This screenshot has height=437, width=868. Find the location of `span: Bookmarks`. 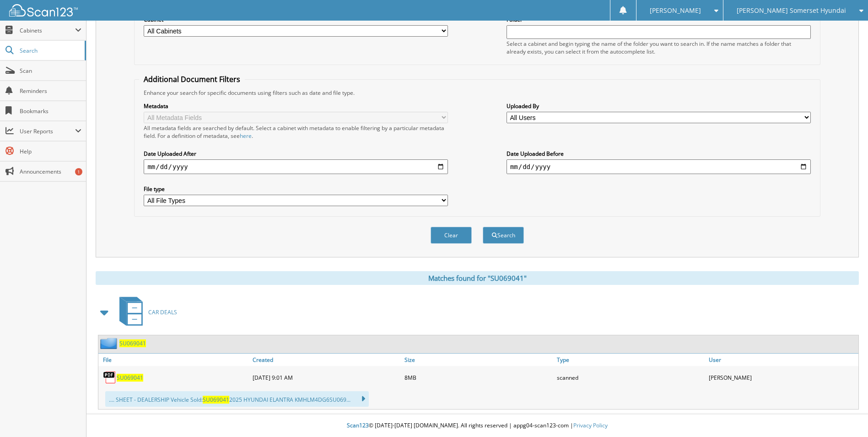

span: Bookmarks is located at coordinates (50, 111).